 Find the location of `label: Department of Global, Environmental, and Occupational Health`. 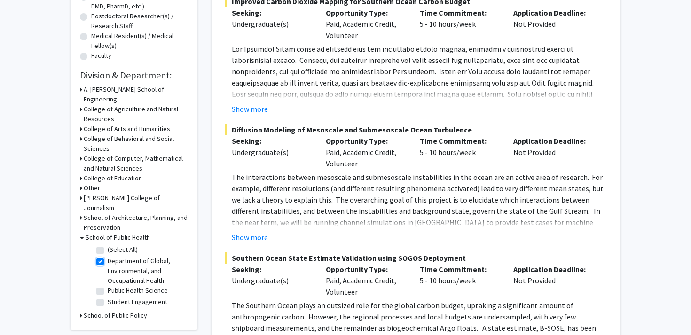

label: Department of Global, Environmental, and Occupational Health is located at coordinates (147, 271).